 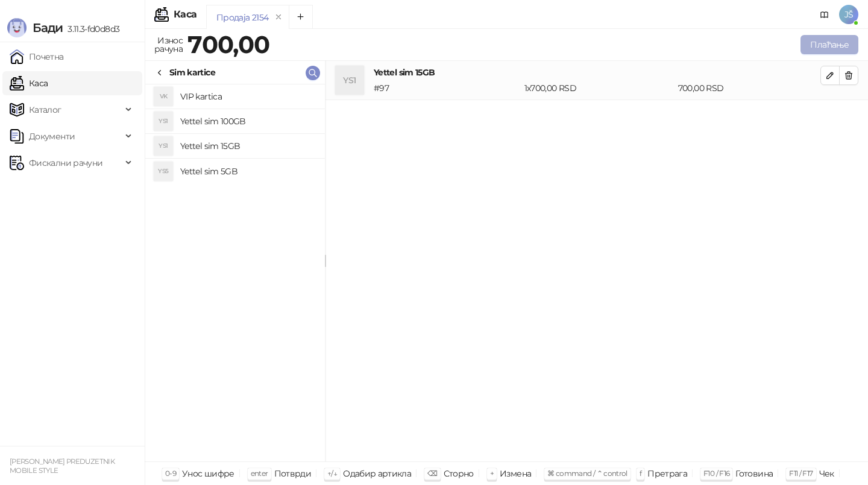 What do you see at coordinates (248, 96) in the screenshot?
I see `h4: VIP kartica` at bounding box center [248, 96].